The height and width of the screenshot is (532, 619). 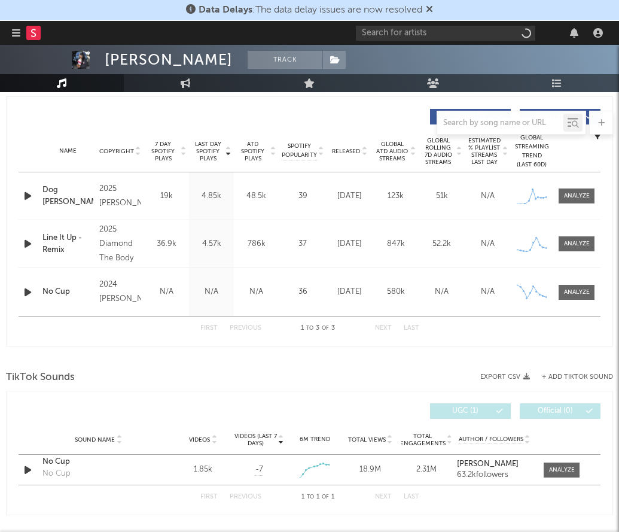 I want to click on div: 4.85k, so click(x=211, y=196).